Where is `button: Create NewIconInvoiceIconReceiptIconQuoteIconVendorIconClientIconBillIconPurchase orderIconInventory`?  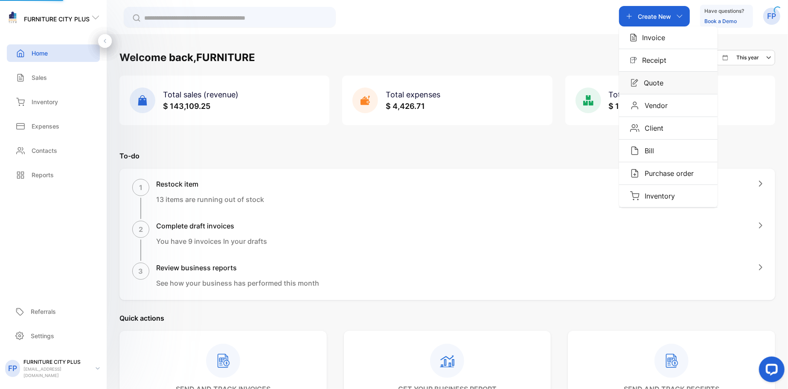 button: Create NewIconInvoiceIconReceiptIconQuoteIconVendorIconClientIconBillIconPurchase orderIconInventory is located at coordinates (655, 16).